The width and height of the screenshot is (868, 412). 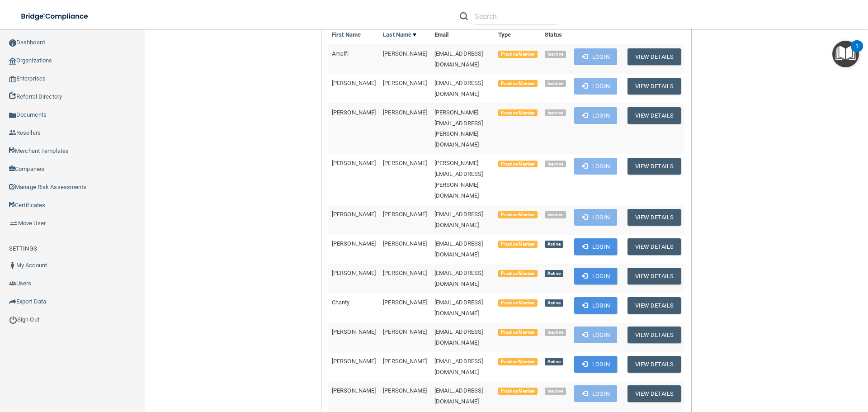 I want to click on span: Amalfi, so click(x=341, y=53).